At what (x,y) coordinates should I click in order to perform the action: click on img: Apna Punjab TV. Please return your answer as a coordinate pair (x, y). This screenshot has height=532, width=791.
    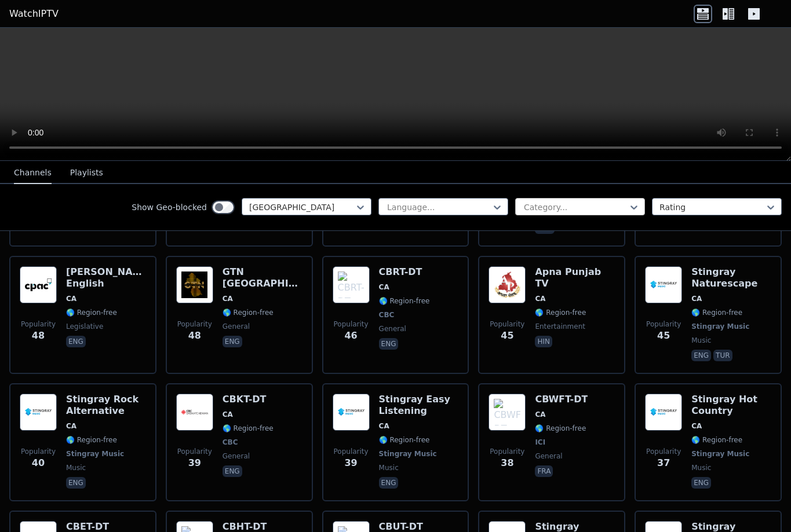
    Looking at the image, I should click on (507, 285).